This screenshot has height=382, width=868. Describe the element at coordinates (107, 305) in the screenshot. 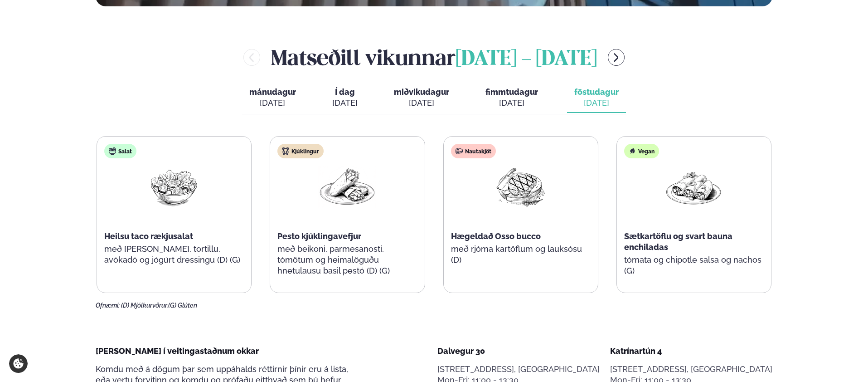

I see `span: Ofnæmi:` at that location.